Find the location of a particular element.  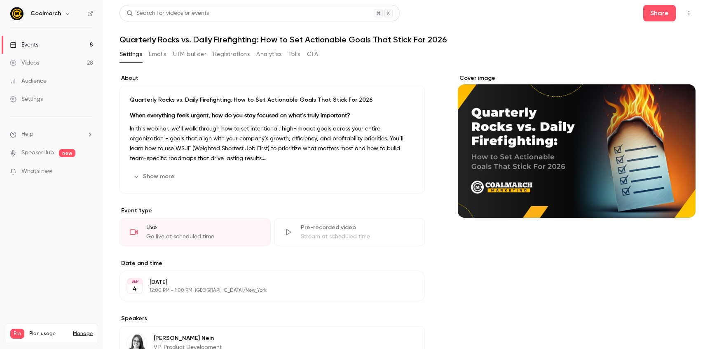

div: LiveGo live at scheduled time is located at coordinates (195, 232).